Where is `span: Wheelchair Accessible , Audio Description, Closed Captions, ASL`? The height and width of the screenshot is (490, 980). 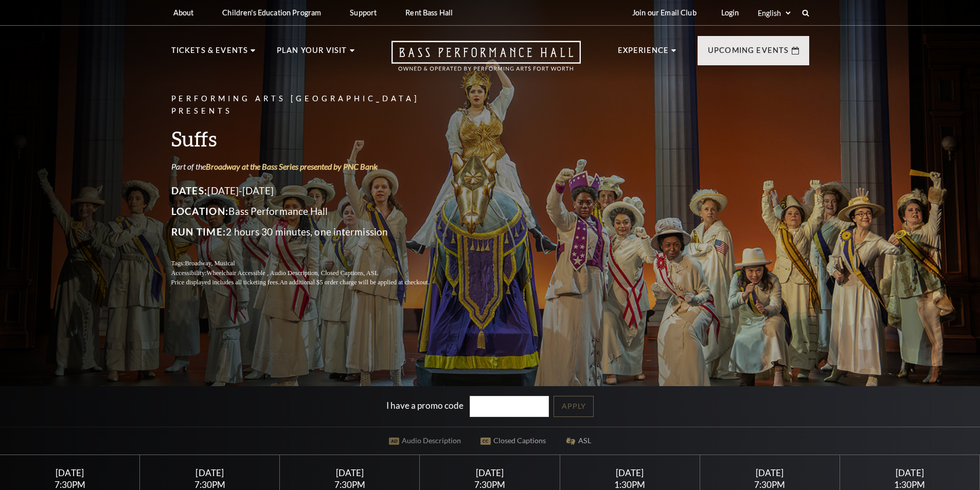
span: Wheelchair Accessible , Audio Description, Closed Captions, ASL is located at coordinates (292, 273).